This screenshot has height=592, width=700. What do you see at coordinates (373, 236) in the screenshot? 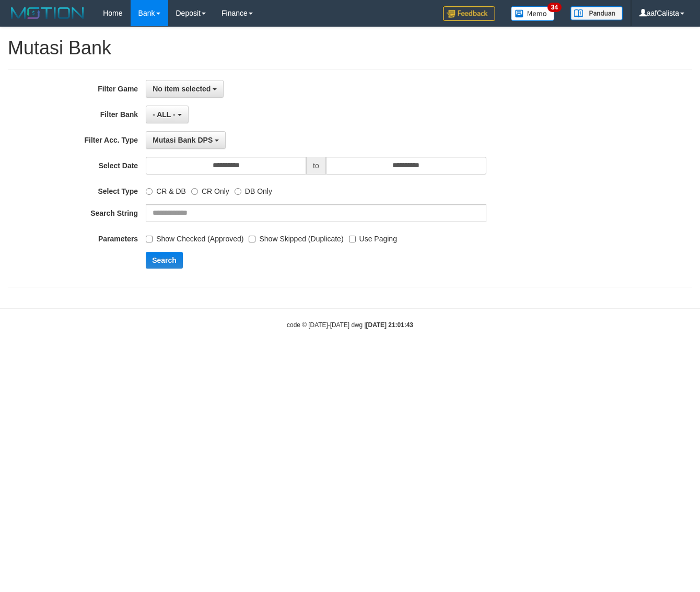
I see `label: Use Paging` at bounding box center [373, 236].